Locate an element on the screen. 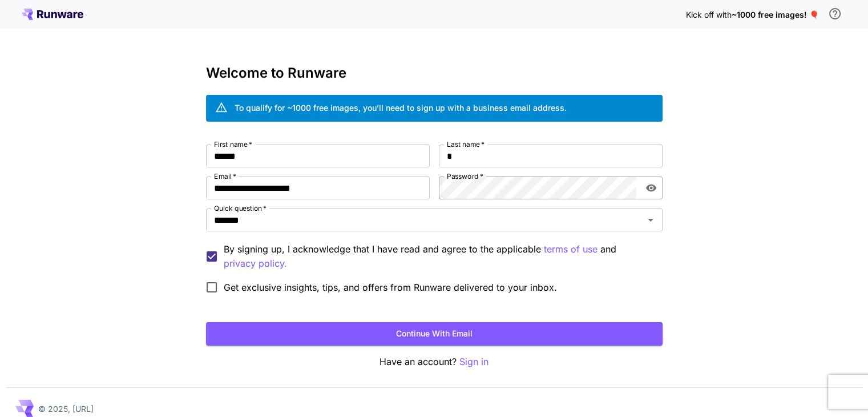 The height and width of the screenshot is (417, 868). label: Email is located at coordinates (225, 176).